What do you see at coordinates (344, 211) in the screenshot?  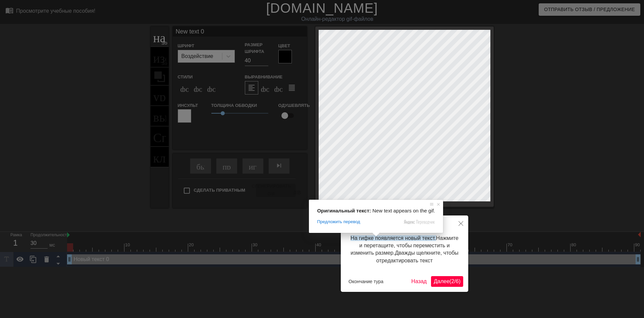 I see `span: Оригинальный текст:` at bounding box center [344, 211].